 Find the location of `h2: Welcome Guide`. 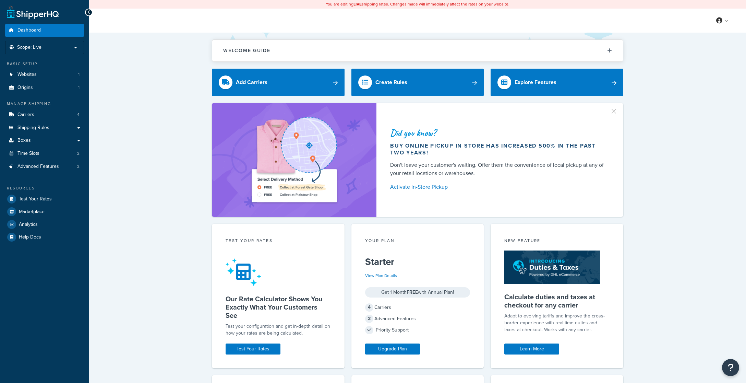

h2: Welcome Guide is located at coordinates (247, 50).